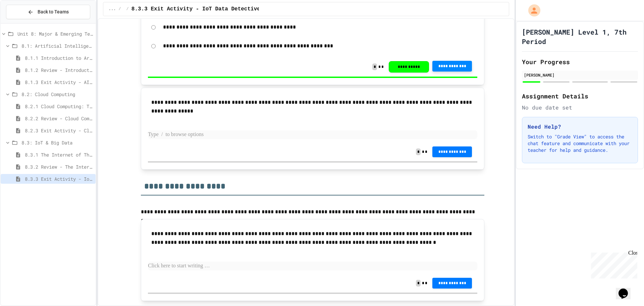  Describe the element at coordinates (57, 143) in the screenshot. I see `span: 8.3: IoT & Big Data` at that location.